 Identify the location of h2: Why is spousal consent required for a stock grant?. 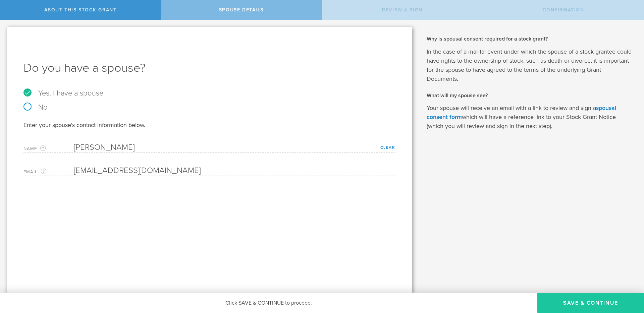
(530, 39).